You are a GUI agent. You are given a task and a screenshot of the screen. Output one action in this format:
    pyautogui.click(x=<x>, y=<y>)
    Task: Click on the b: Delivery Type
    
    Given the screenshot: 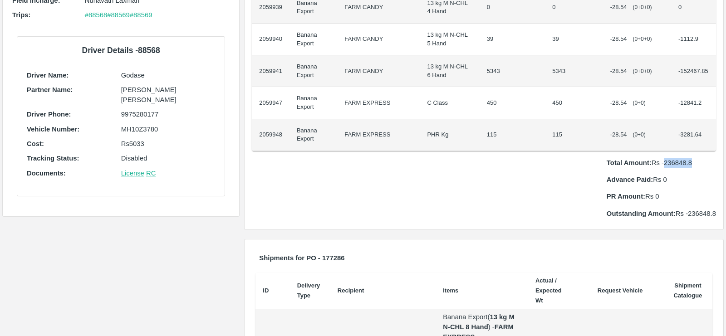 What is the action you would take?
    pyautogui.click(x=308, y=290)
    